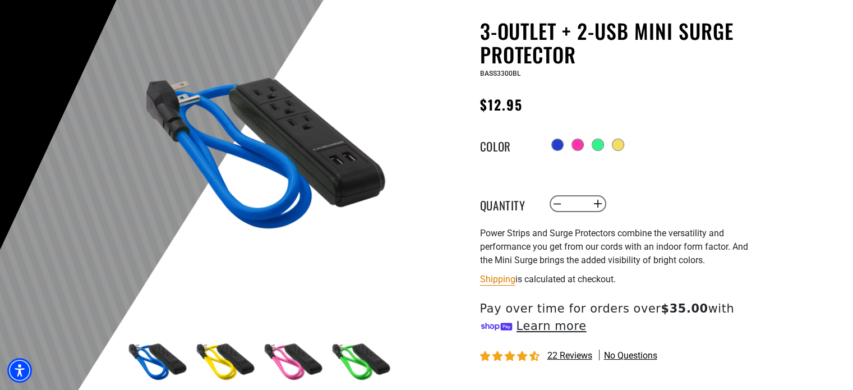 The image size is (853, 390). Describe the element at coordinates (570, 355) in the screenshot. I see `span: 22 reviews` at that location.